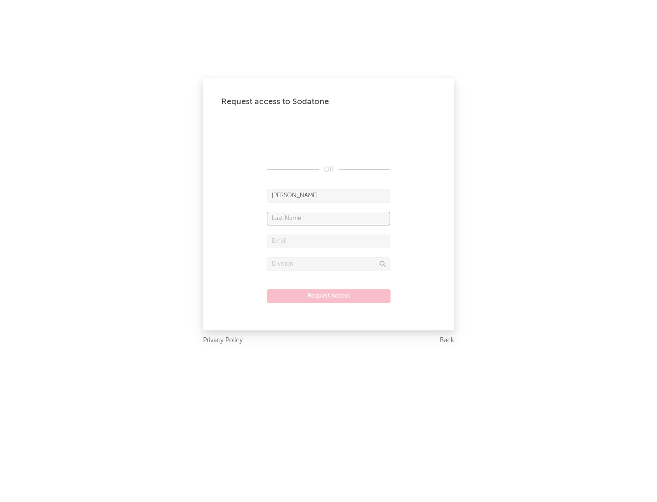  I want to click on input: Email, so click(329, 241).